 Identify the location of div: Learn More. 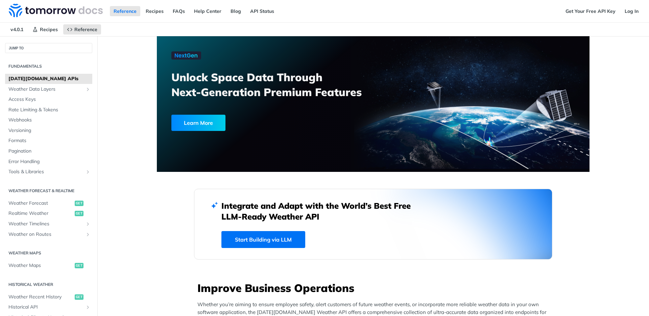
(199, 123).